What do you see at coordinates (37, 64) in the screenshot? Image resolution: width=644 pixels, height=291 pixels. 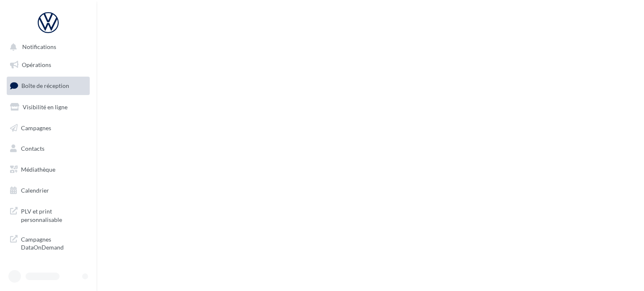 I see `span: Opérations` at bounding box center [37, 64].